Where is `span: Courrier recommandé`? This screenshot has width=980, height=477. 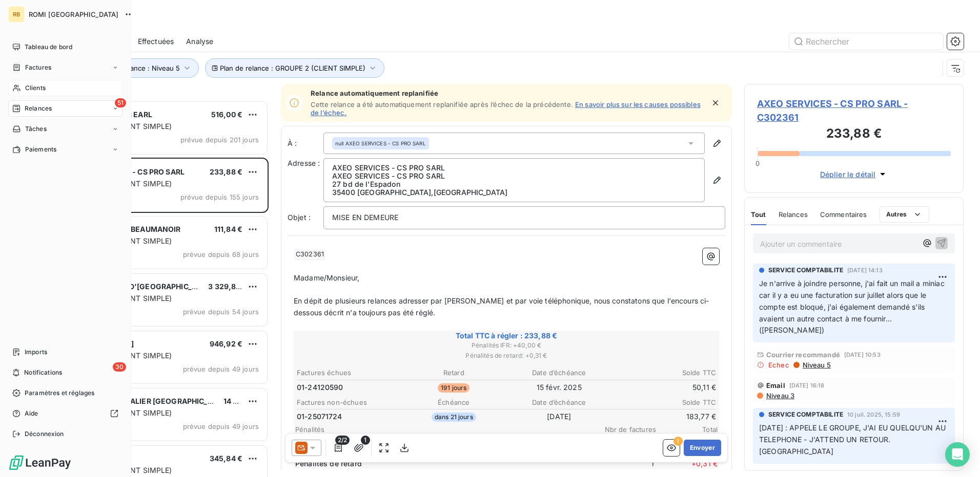 span: Courrier recommandé is located at coordinates (803, 355).